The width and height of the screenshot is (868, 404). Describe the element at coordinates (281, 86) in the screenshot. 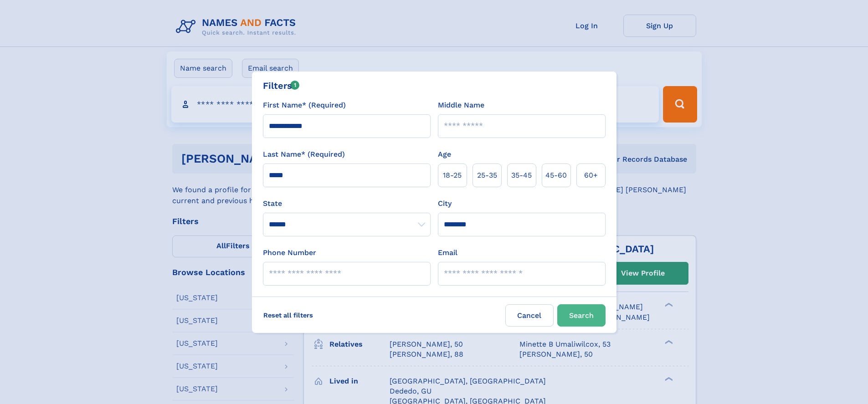

I see `div: Filters` at that location.